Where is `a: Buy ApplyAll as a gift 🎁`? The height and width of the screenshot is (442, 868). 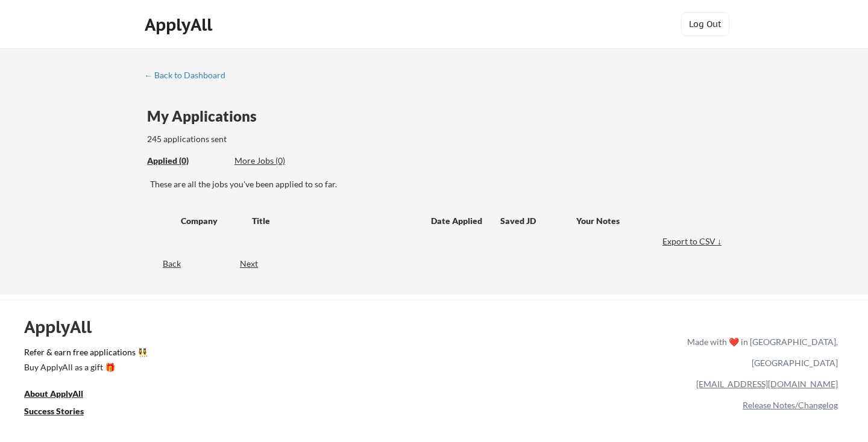 a: Buy ApplyAll as a gift 🎁 is located at coordinates (84, 368).